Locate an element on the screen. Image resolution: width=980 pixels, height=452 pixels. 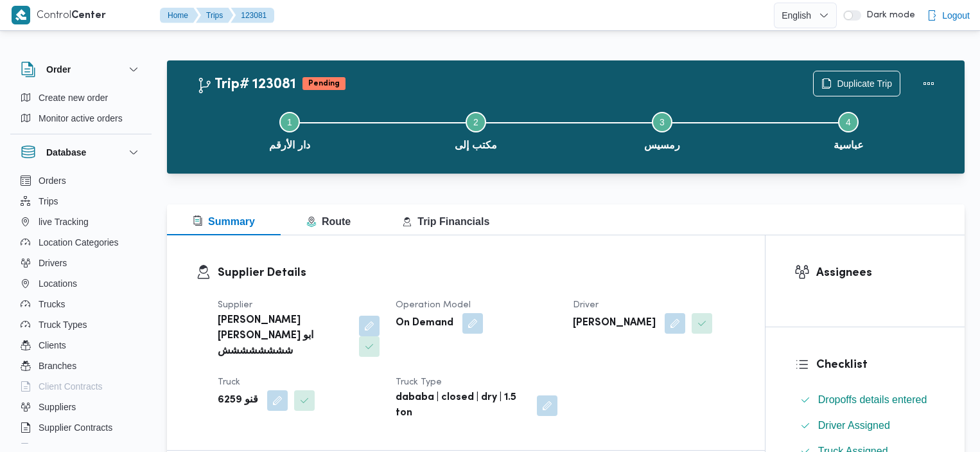
span: Pending is located at coordinates (324, 84).